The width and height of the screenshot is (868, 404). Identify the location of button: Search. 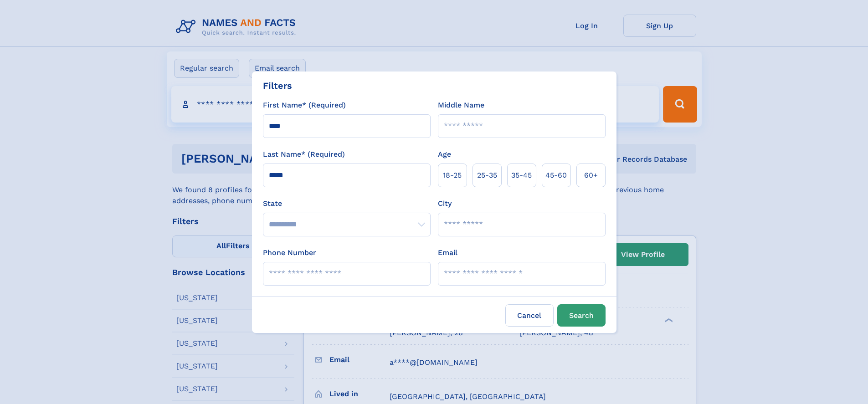
(581, 315).